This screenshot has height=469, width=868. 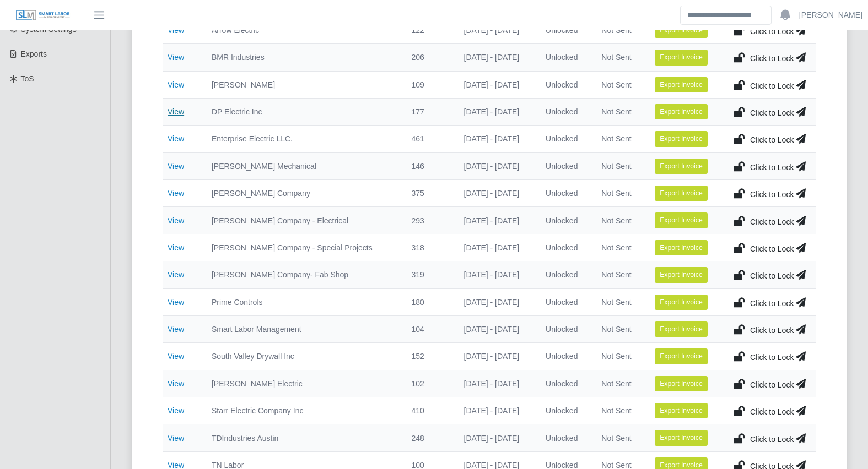 I want to click on td: Enterprise Electric LLC., so click(x=302, y=139).